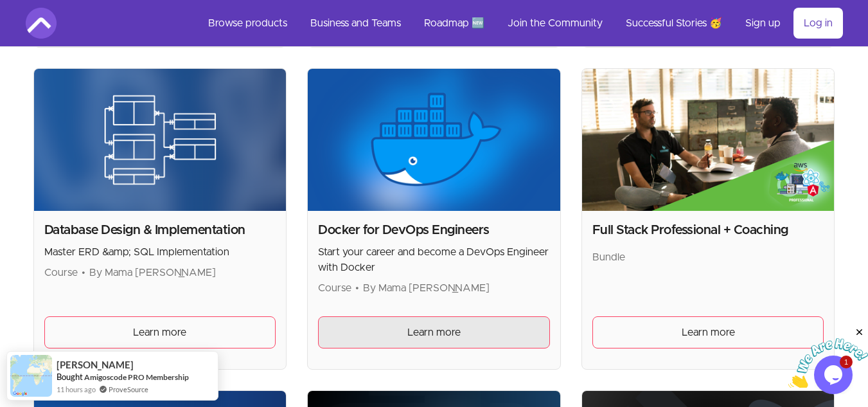 The height and width of the screenshot is (407, 868). What do you see at coordinates (520, 23) in the screenshot?
I see `nav: Main` at bounding box center [520, 23].